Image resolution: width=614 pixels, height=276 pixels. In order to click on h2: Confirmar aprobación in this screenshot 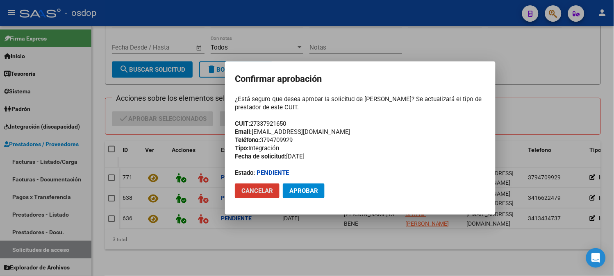, I will do `click(360, 79)`.